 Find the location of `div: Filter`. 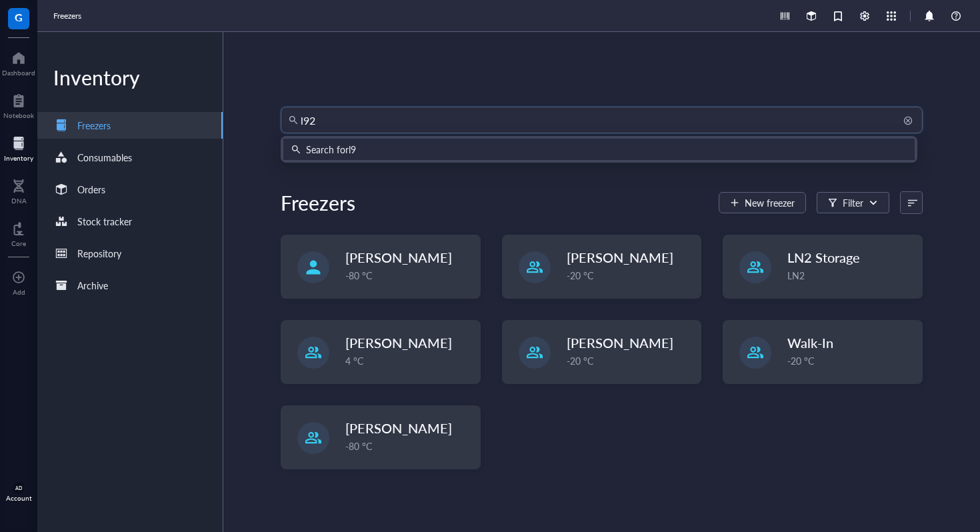

div: Filter is located at coordinates (853, 203).